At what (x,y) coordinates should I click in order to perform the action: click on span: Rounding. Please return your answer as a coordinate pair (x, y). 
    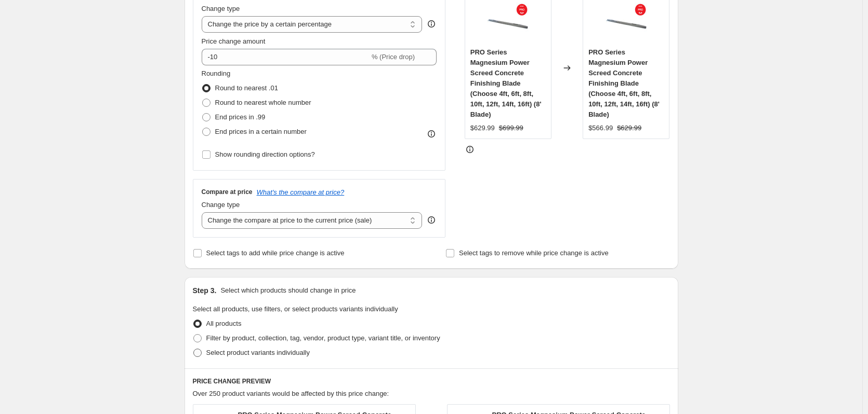
    Looking at the image, I should click on (217, 73).